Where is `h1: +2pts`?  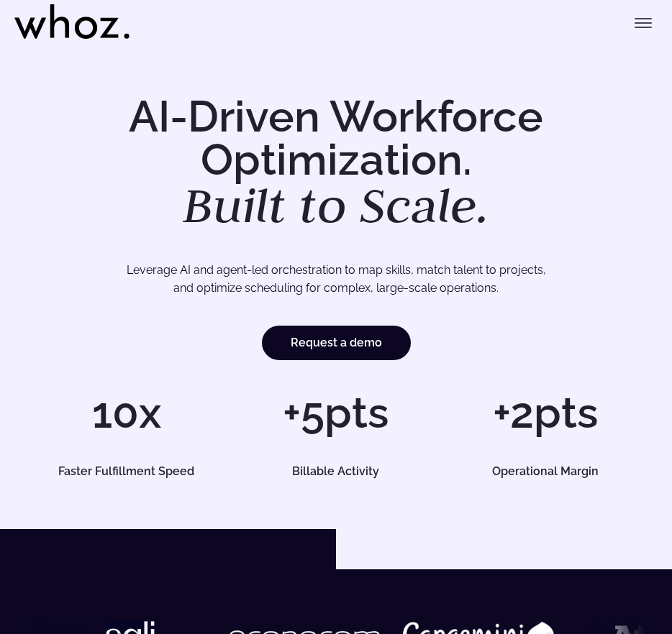
h1: +2pts is located at coordinates (545, 413).